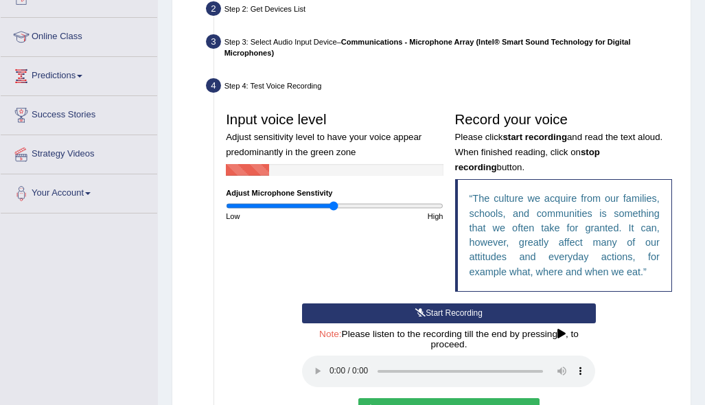 Image resolution: width=705 pixels, height=405 pixels. What do you see at coordinates (279, 193) in the screenshot?
I see `label: Adjust Microphone Senstivity` at bounding box center [279, 193].